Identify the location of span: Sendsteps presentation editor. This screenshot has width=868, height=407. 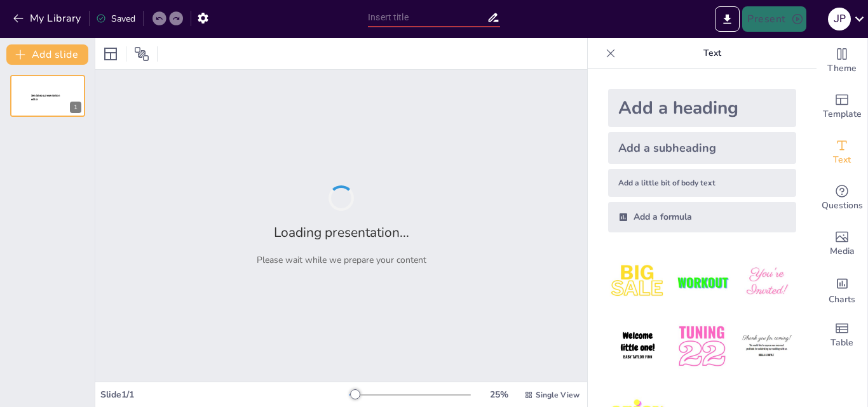
(46, 97).